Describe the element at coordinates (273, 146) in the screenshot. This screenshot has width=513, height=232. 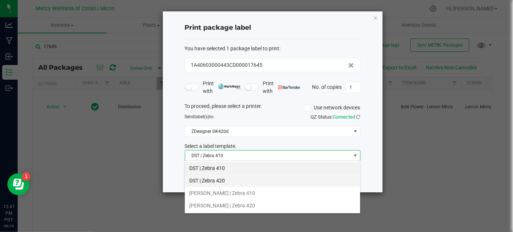
I see `div: Select a label template.` at that location.